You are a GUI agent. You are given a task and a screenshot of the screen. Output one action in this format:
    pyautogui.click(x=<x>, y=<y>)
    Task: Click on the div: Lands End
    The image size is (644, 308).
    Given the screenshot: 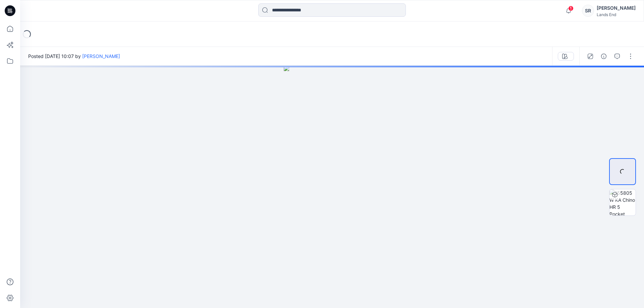 What is the action you would take?
    pyautogui.click(x=616, y=14)
    